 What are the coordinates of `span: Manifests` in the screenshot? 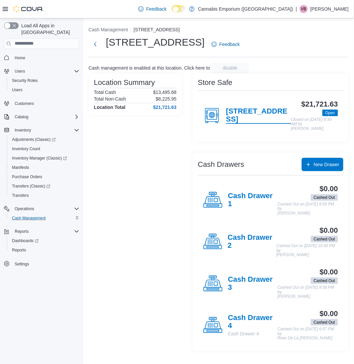 It's located at (44, 168).